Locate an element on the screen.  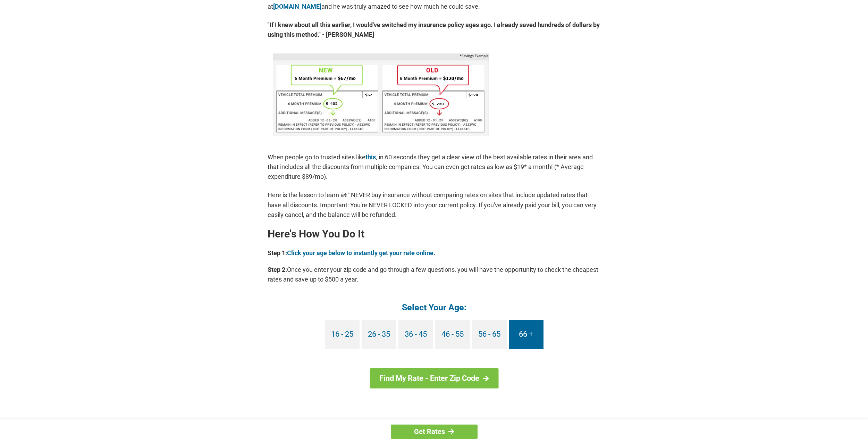
p: When people go to trusted sites like , in 60 seconds they get a clear view of the best available ... is located at coordinates (434, 167).